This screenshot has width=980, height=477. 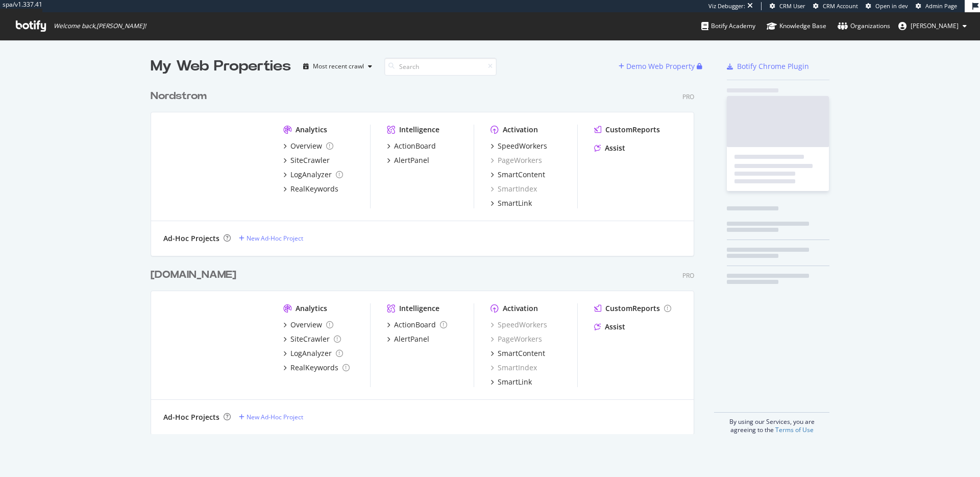 I want to click on span: CRM User, so click(x=792, y=6).